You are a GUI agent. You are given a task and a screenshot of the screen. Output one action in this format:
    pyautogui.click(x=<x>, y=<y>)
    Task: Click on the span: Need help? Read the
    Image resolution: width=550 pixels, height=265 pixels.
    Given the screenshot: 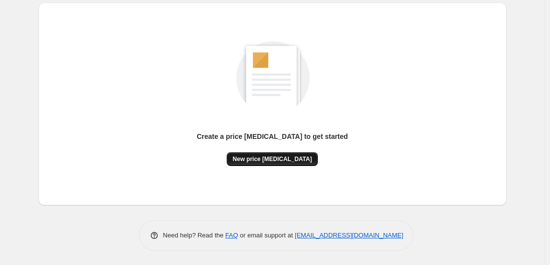 What is the action you would take?
    pyautogui.click(x=194, y=235)
    